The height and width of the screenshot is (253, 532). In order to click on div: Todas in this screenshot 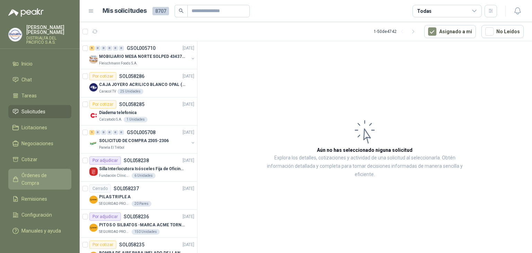, I will do `click(425, 11)`.